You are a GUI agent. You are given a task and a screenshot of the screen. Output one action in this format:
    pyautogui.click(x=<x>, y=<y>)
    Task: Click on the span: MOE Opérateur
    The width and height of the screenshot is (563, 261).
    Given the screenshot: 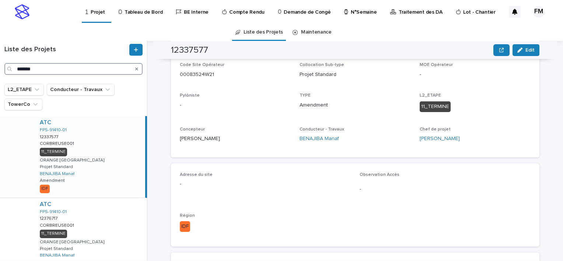 What is the action you would take?
    pyautogui.click(x=436, y=65)
    